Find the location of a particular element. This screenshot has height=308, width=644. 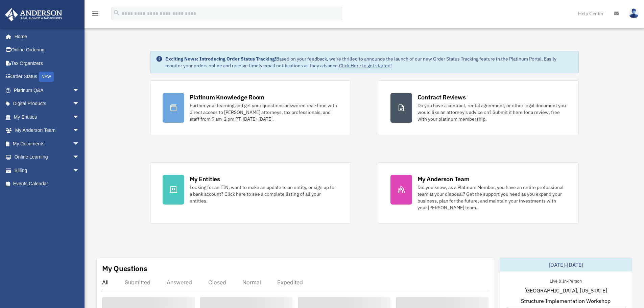

div: Live & In-Person is located at coordinates (566, 280).